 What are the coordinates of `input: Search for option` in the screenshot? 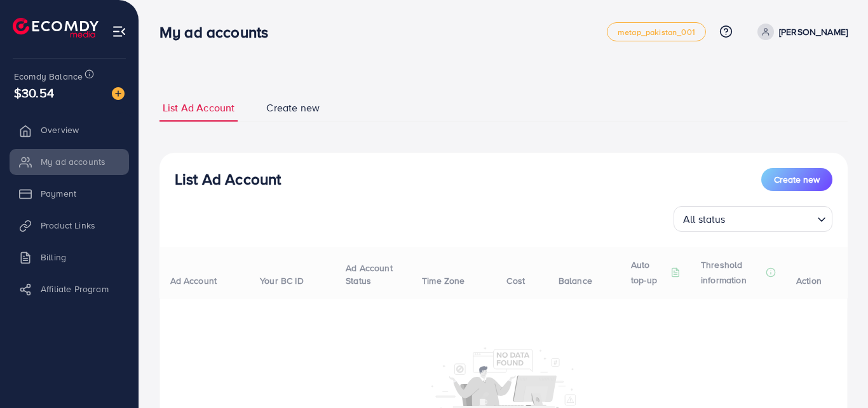 It's located at (771, 217).